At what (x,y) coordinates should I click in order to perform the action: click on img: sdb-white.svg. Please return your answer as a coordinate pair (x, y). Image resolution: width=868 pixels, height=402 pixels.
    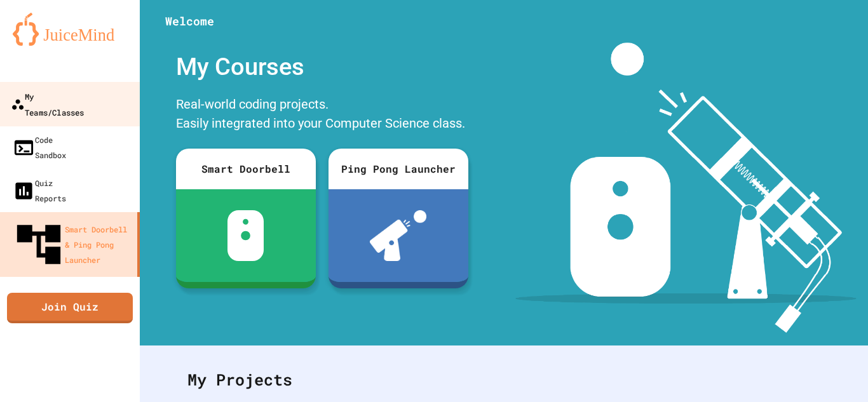
    Looking at the image, I should click on (245, 236).